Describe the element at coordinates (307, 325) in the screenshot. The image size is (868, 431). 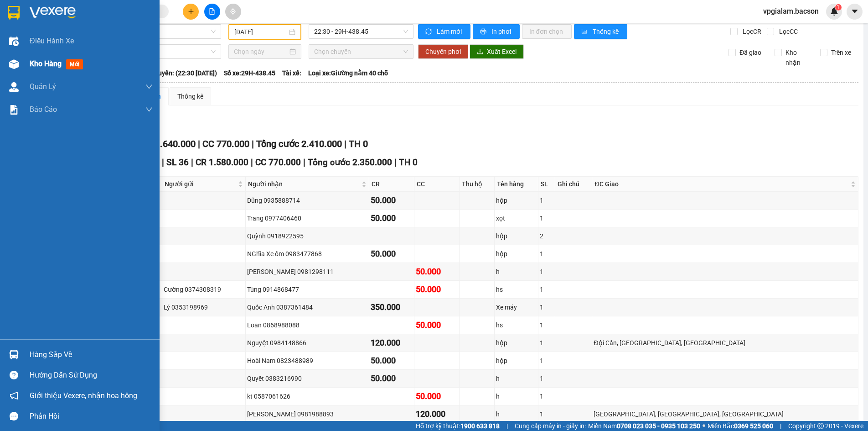
I see `div: Loan 0868988088` at that location.